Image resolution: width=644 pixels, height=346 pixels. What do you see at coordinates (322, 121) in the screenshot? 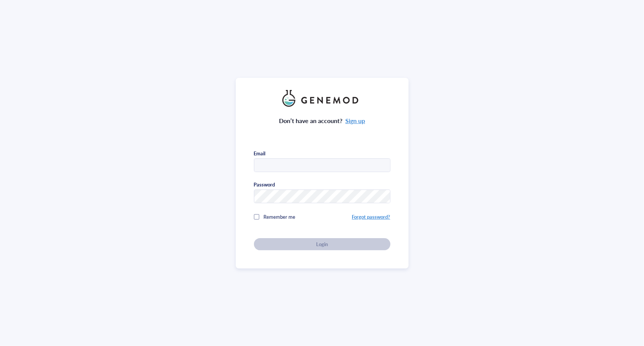
I see `div: Don’t have an account?` at bounding box center [322, 121].